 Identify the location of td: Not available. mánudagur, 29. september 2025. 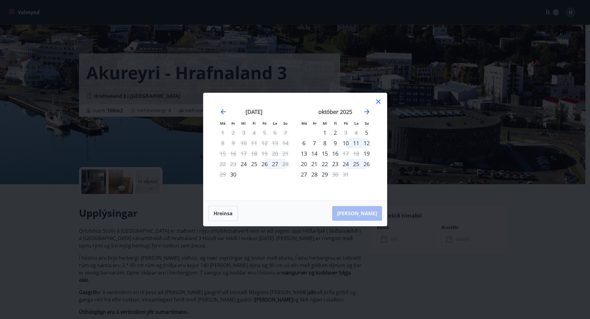
(223, 174).